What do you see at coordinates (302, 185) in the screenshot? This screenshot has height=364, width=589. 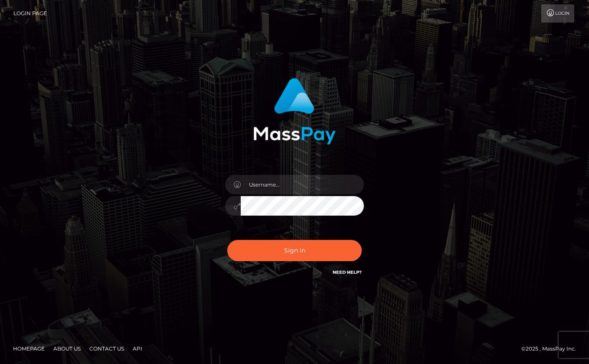 I see `input: Username...` at bounding box center [302, 185].